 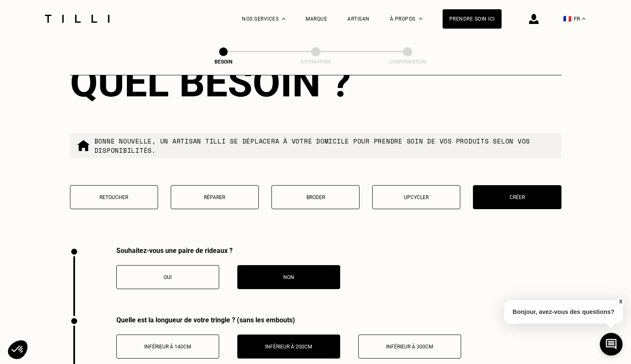 I want to click on a: Prendre soin ici, so click(x=472, y=19).